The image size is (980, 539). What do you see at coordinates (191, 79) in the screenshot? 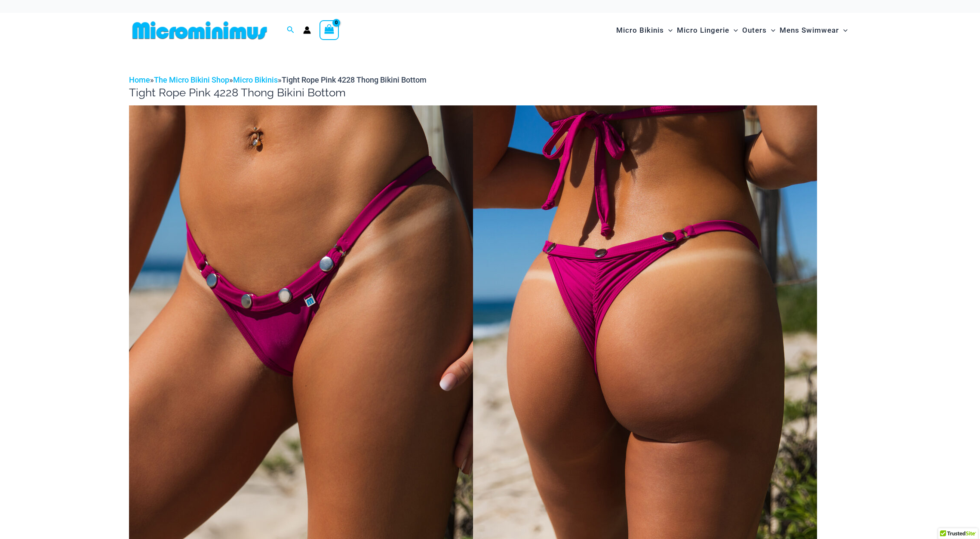
I see `a: The Micro Bikini Shop` at bounding box center [191, 79].